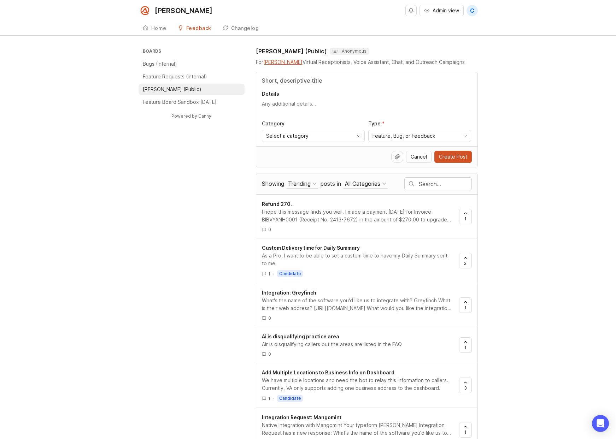 Image resolution: width=616 pixels, height=439 pixels. I want to click on a: Feedback, so click(194, 28).